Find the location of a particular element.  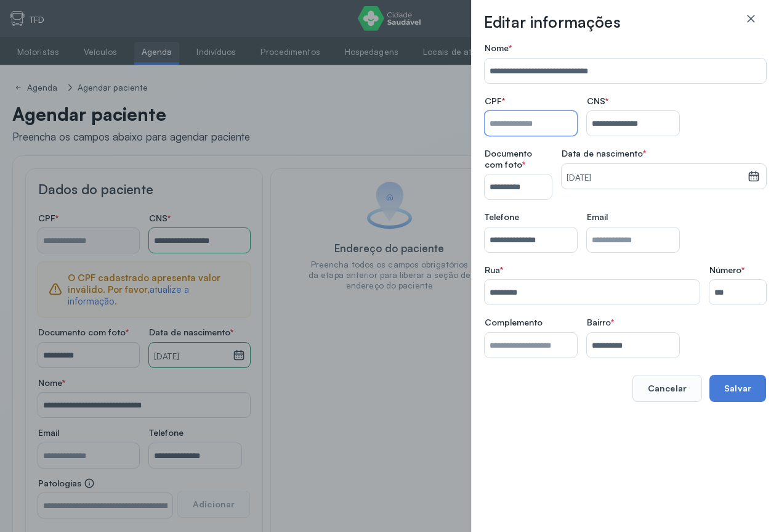

span: Número is located at coordinates (727, 270).